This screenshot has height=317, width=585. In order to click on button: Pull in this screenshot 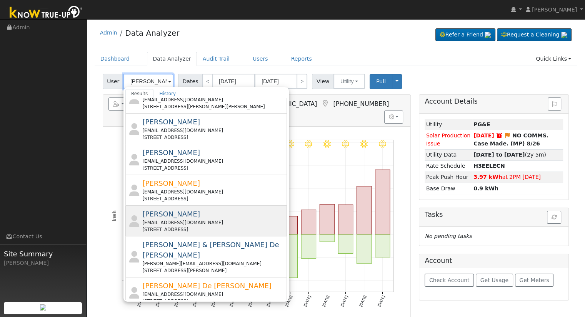, I will do `click(380, 81)`.